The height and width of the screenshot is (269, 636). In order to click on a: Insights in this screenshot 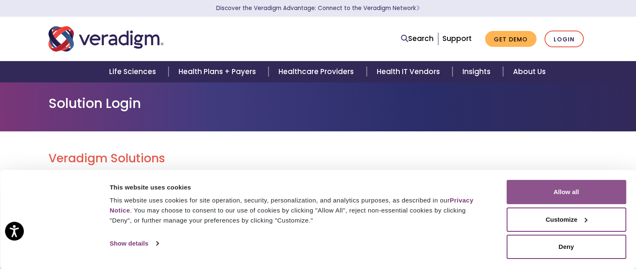, I will do `click(478, 72)`.